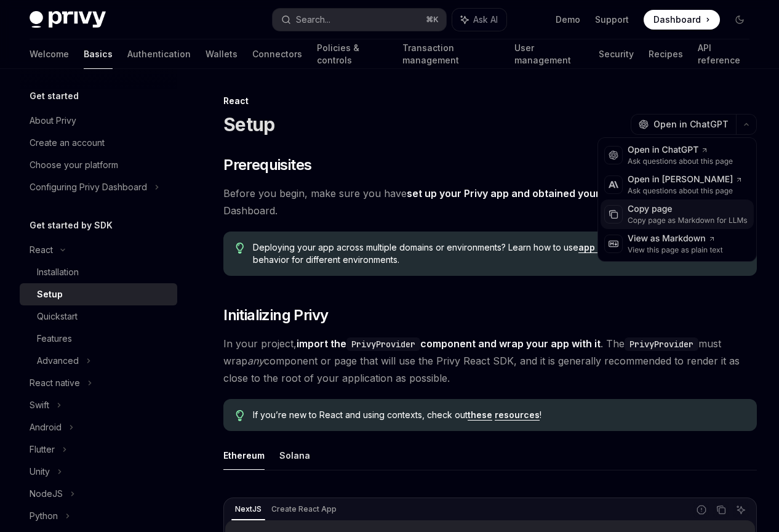 This screenshot has height=532, width=779. Describe the element at coordinates (359, 20) in the screenshot. I see `button: Search...⌘K` at that location.